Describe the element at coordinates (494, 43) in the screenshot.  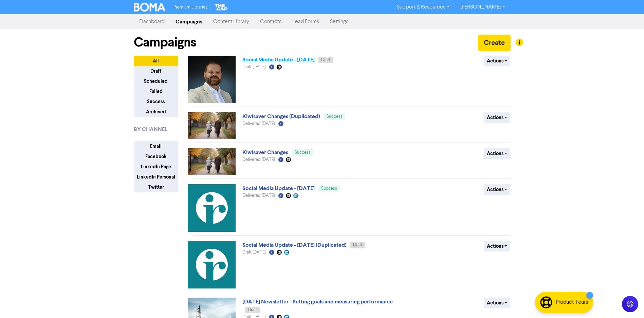
I see `button: Create` at that location.